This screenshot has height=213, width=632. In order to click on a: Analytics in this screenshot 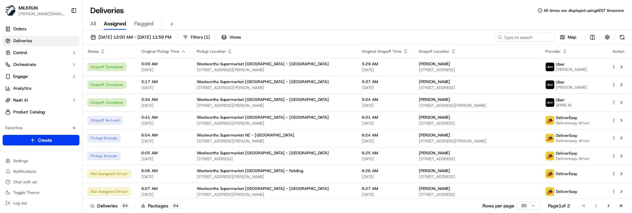, I will do `click(41, 88)`.